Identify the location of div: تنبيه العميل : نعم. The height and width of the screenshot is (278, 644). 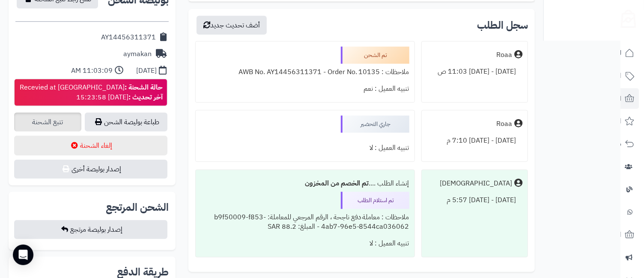
(305, 89).